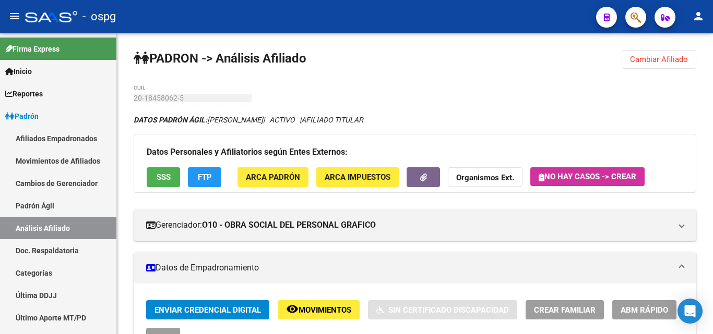 Image resolution: width=713 pixels, height=334 pixels. What do you see at coordinates (409, 225) in the screenshot?
I see `mat-panel-title: Gerenciador:` at bounding box center [409, 225].